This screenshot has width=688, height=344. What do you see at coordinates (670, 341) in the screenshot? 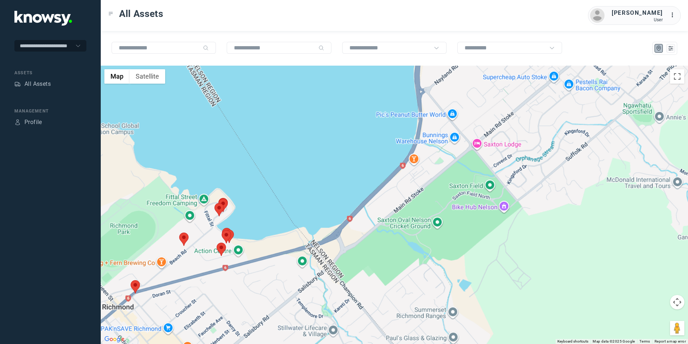
I see `a: Report a map error` at bounding box center [670, 341].